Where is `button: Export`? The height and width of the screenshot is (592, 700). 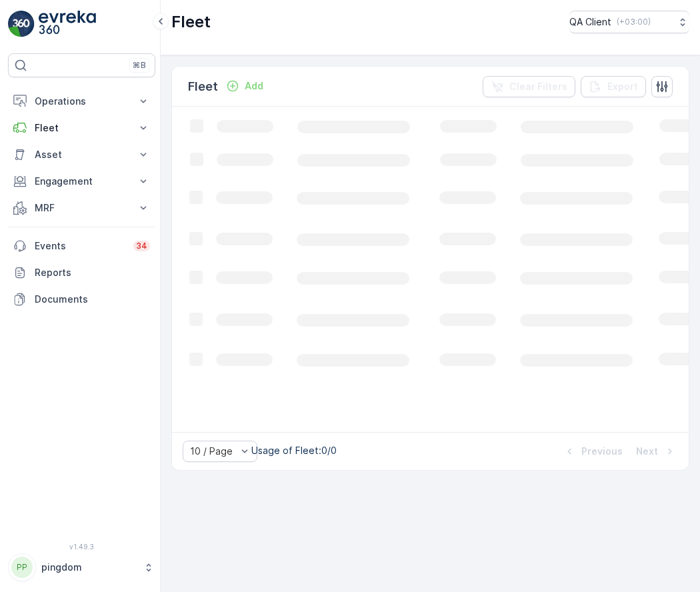
button: Export is located at coordinates (613, 87).